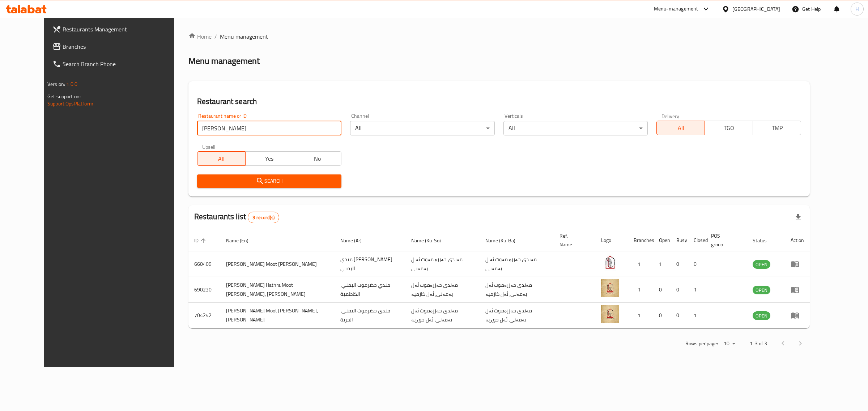 Image resolution: width=868 pixels, height=411 pixels. I want to click on button: TGO, so click(729, 128).